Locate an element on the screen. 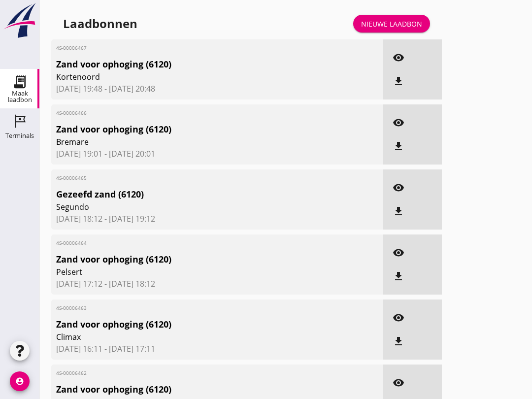 Image resolution: width=532 pixels, height=399 pixels. span: 4S-00006465 is located at coordinates (190, 178).